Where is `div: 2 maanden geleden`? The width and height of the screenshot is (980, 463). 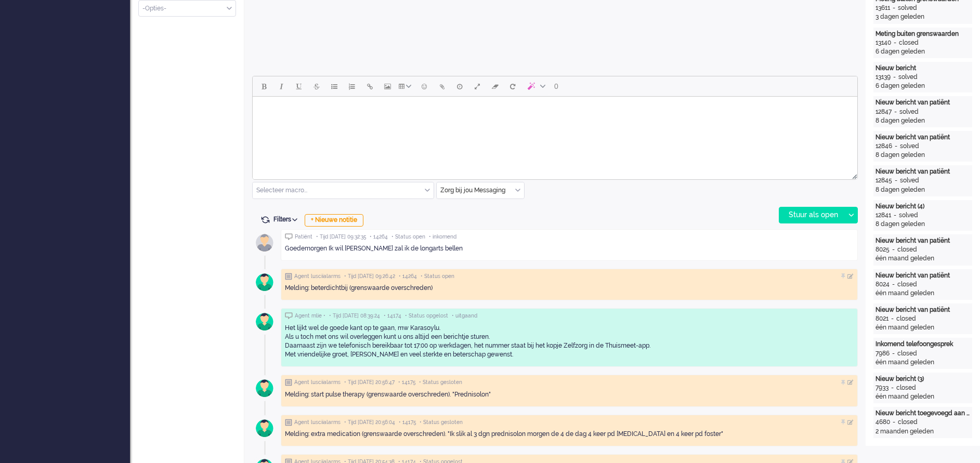
div: 2 maanden geleden is located at coordinates (923, 431).